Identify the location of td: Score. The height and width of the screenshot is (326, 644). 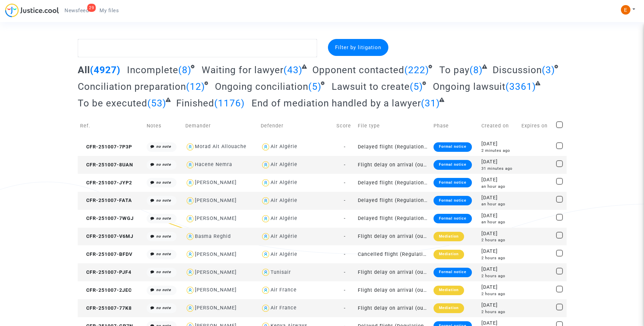
(344, 126).